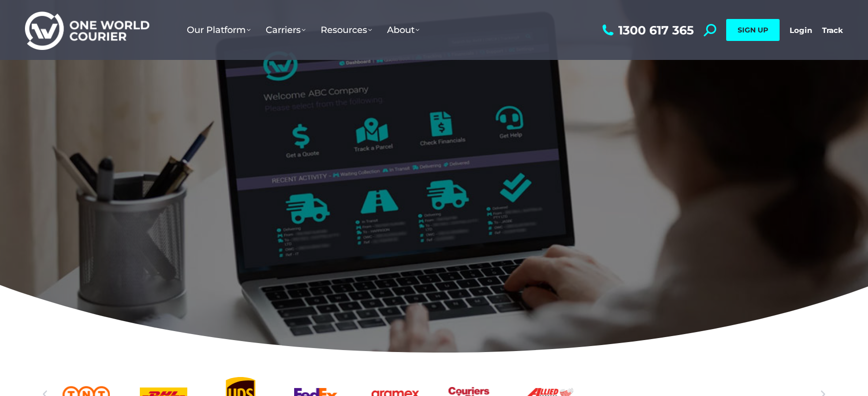 The image size is (868, 396). What do you see at coordinates (752, 30) in the screenshot?
I see `span: SIGN UP` at bounding box center [752, 30].